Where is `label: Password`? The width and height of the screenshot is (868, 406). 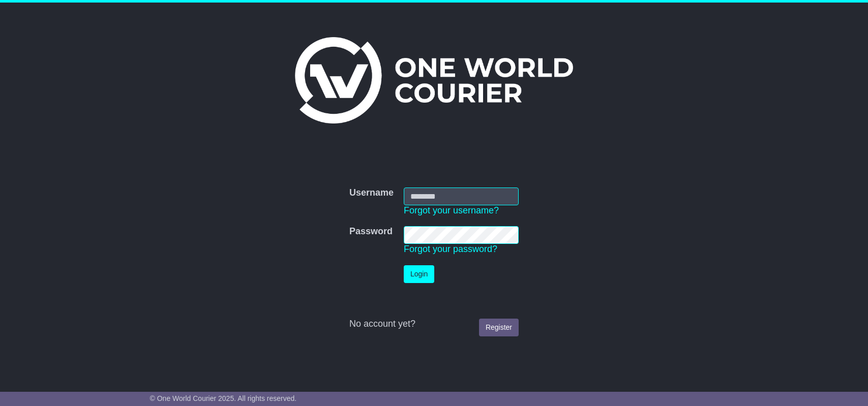
label: Password is located at coordinates (371, 232).